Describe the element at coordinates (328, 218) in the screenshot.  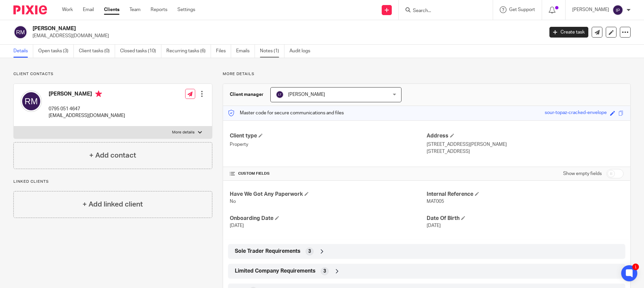
I see `h4: Onboarding Date` at that location.